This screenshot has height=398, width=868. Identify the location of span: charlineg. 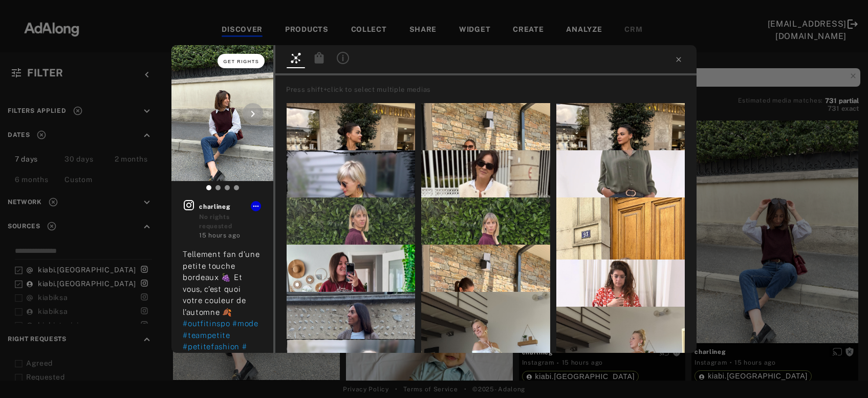
(231, 207).